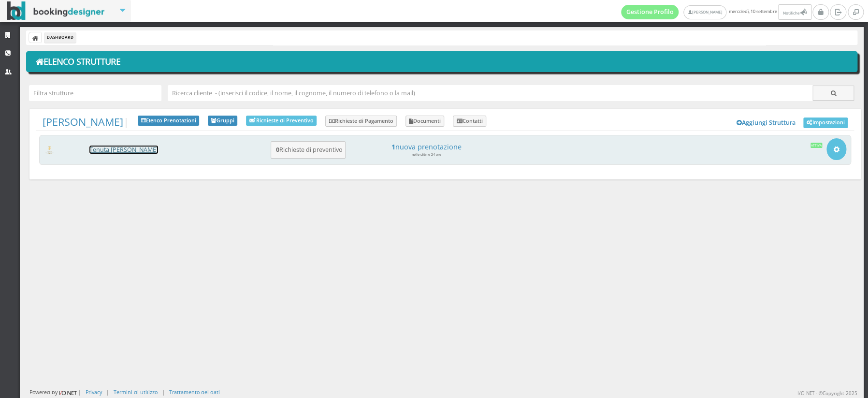 This screenshot has width=868, height=398. I want to click on button: 0Richieste di preventivo, so click(308, 150).